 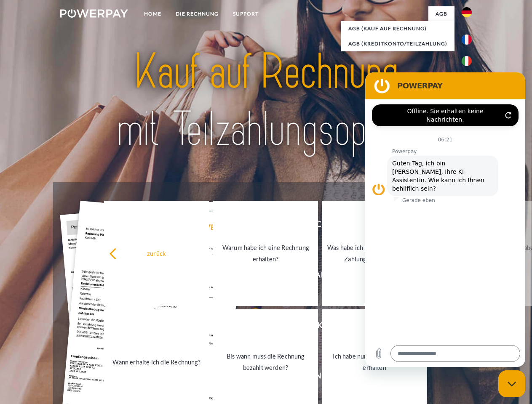 What do you see at coordinates (80, 68) in the screenshot?
I see `p: 06:21` at bounding box center [80, 68].